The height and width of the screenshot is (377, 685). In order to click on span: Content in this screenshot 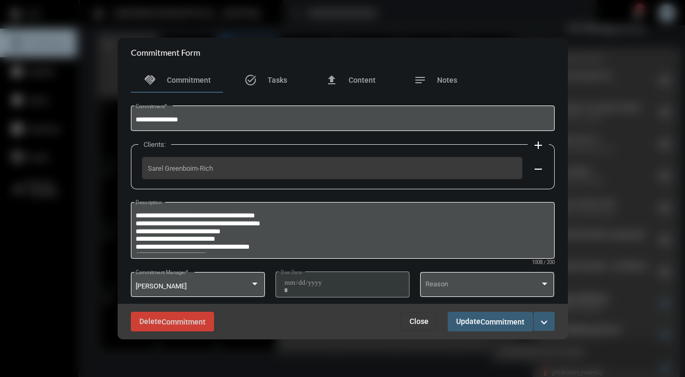, I will do `click(362, 80)`.